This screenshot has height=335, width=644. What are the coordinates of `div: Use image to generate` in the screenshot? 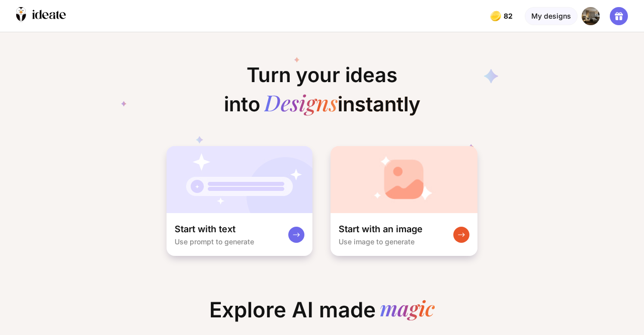 It's located at (376, 241).